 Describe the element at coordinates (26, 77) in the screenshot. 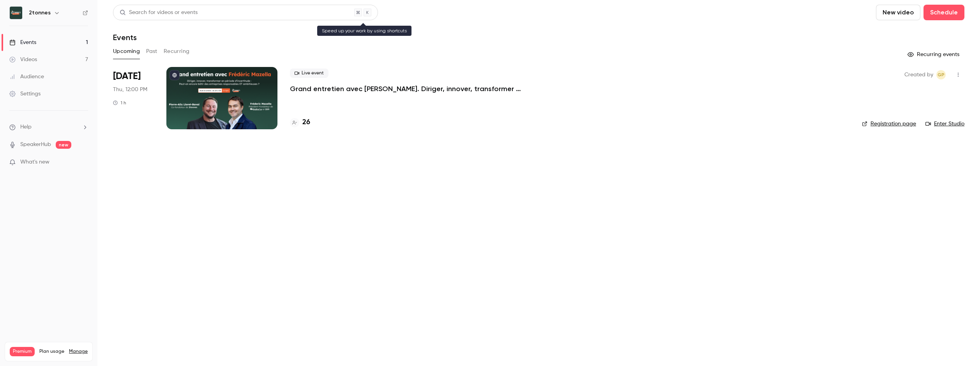

I see `div: Audience` at that location.